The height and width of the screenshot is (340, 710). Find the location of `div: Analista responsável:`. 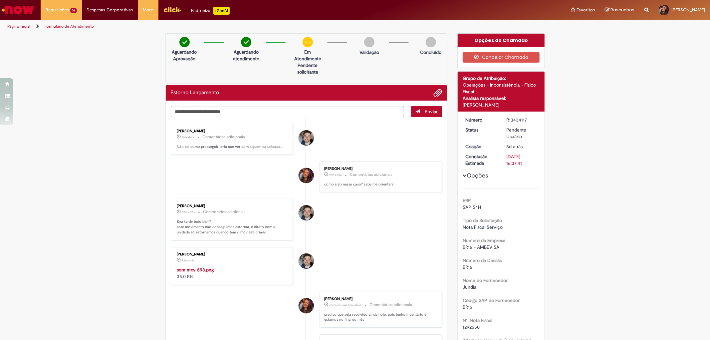

div: Analista responsável: is located at coordinates (501, 98).